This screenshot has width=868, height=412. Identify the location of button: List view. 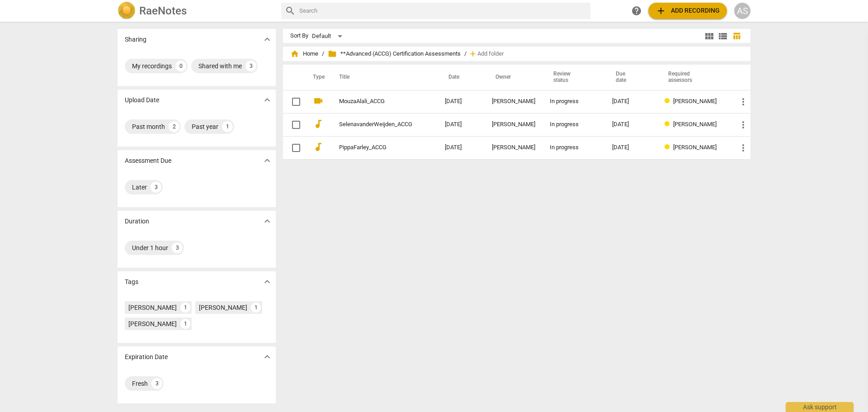
(722, 36).